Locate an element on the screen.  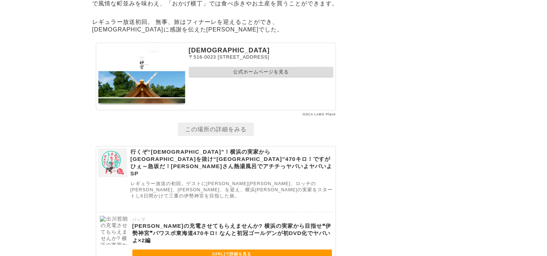
a: OSCA LABO Place is located at coordinates (319, 114).